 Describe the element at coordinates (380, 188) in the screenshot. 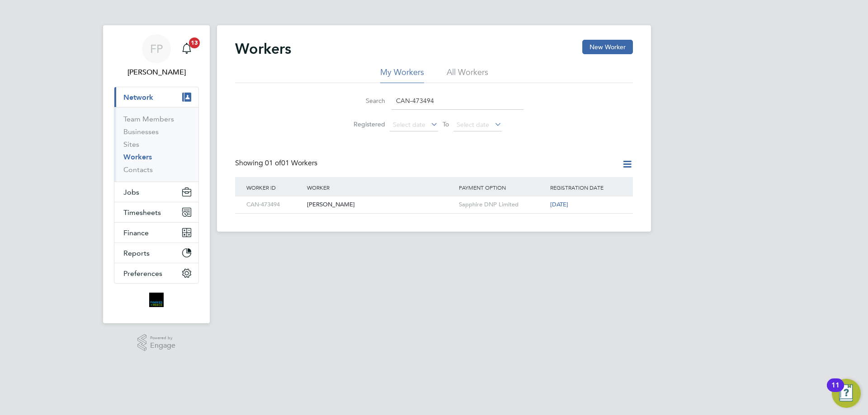

I see `div: Worker` at that location.